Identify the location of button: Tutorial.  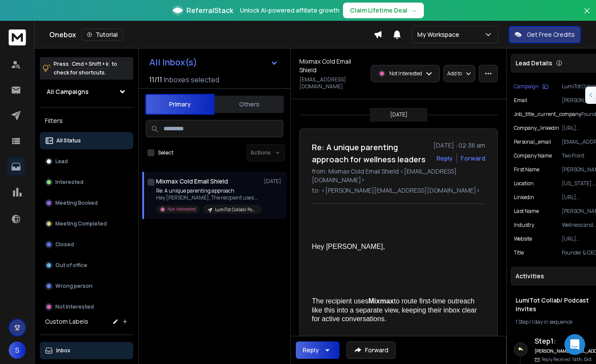
(102, 35).